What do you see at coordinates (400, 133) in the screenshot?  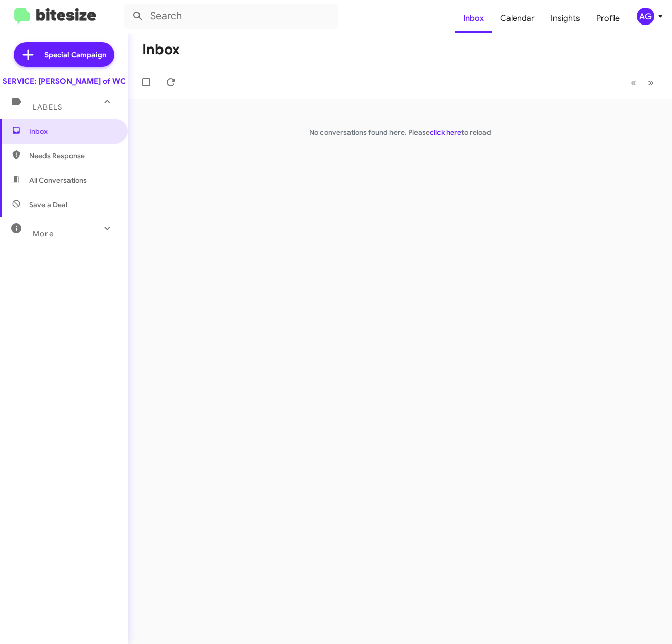 I see `p: No conversations found here. Please to reload` at bounding box center [400, 133].